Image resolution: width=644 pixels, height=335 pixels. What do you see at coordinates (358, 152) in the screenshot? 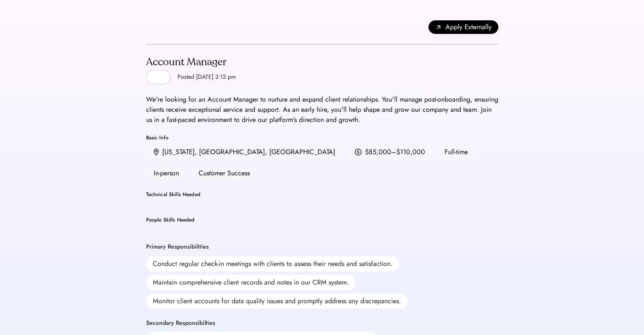
I see `img: money.svg` at bounding box center [358, 152].